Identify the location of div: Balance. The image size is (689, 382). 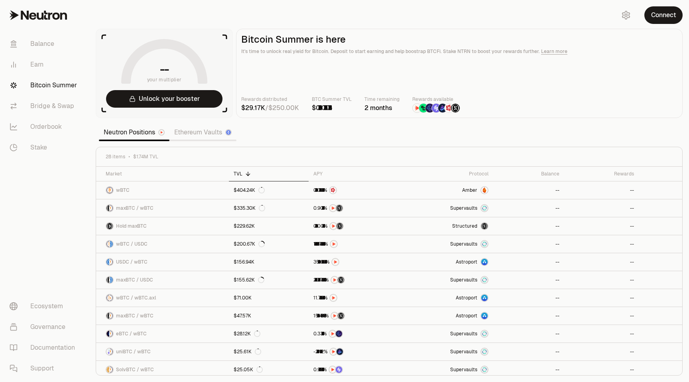
(529, 174).